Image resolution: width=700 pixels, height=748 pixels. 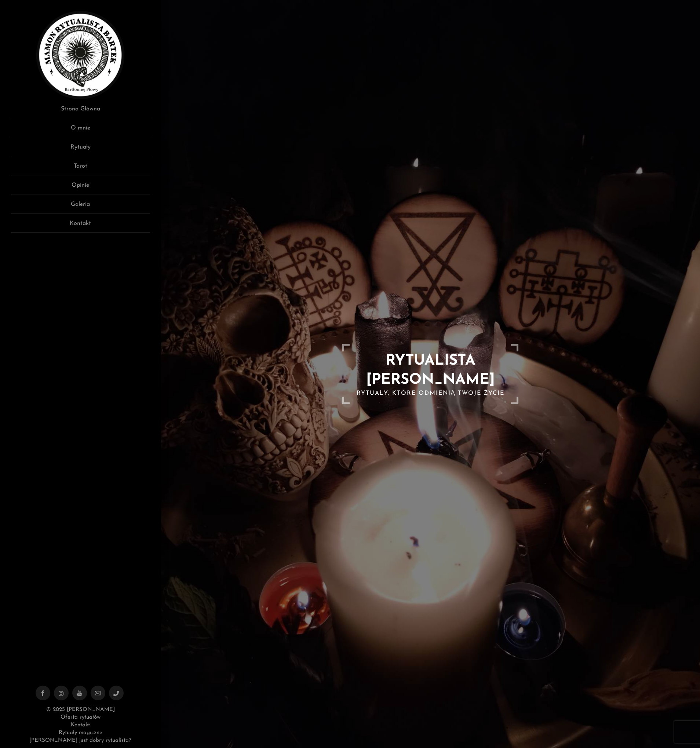 What do you see at coordinates (80, 733) in the screenshot?
I see `a: Rytuały magiczne` at bounding box center [80, 733].